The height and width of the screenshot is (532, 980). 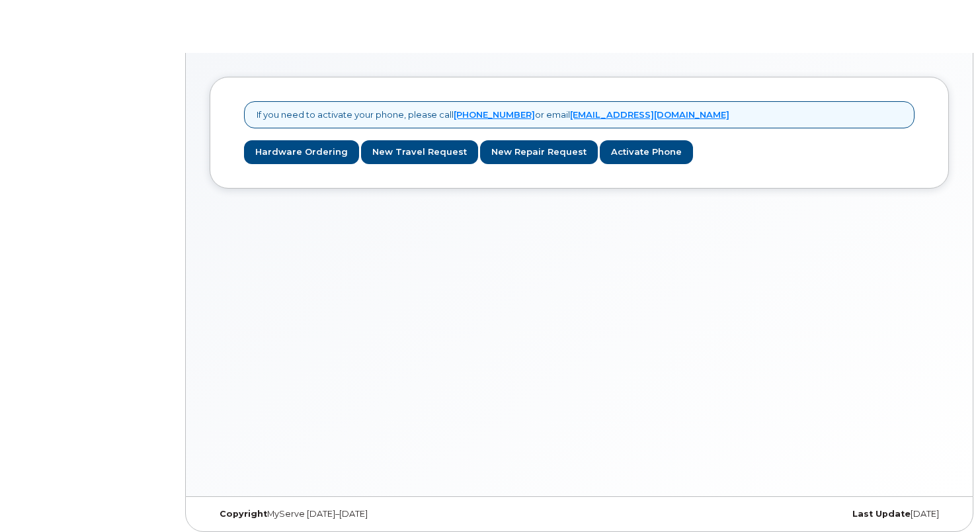 I want to click on strong: Copyright, so click(x=243, y=513).